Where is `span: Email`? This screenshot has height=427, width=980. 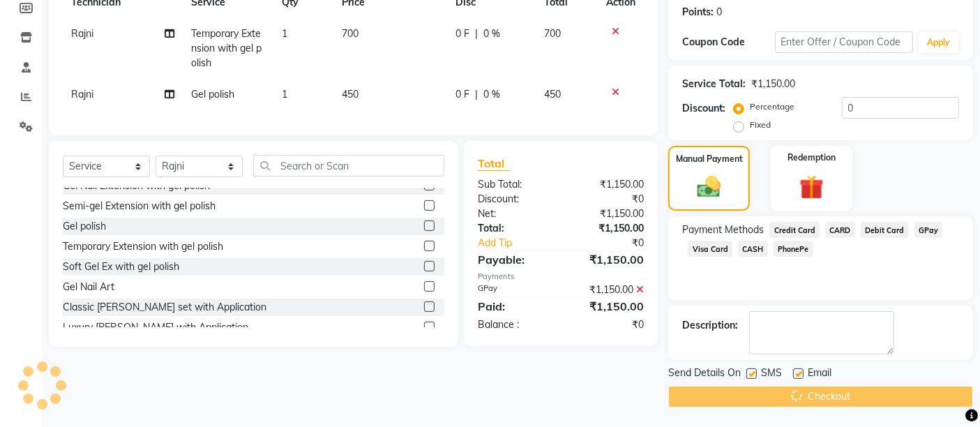
span: Email is located at coordinates (820, 374).